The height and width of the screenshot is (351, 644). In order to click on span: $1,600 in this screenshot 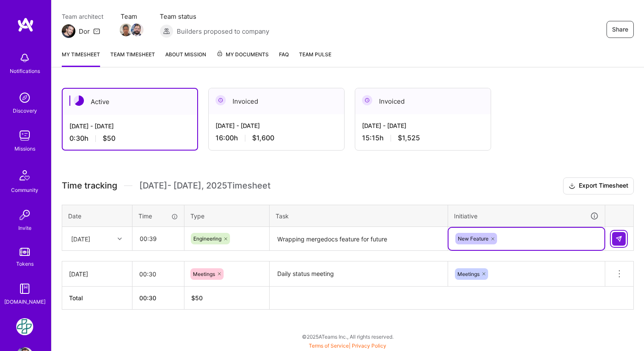, I will do `click(263, 138)`.